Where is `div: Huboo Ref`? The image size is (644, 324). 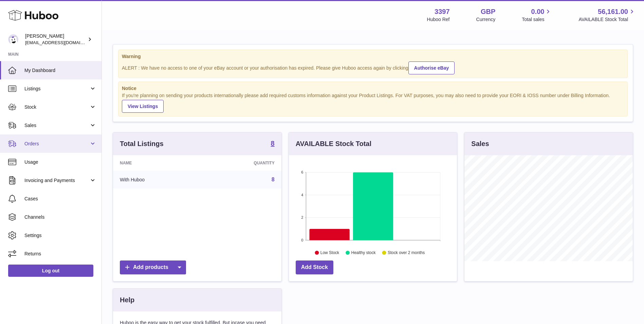
div: Huboo Ref is located at coordinates (438, 19).